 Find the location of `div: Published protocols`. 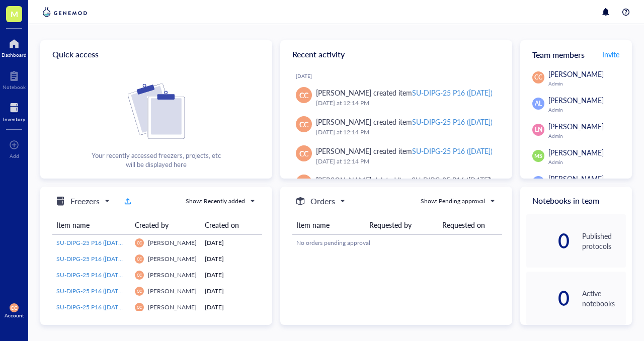

div: Published protocols is located at coordinates (604, 240).